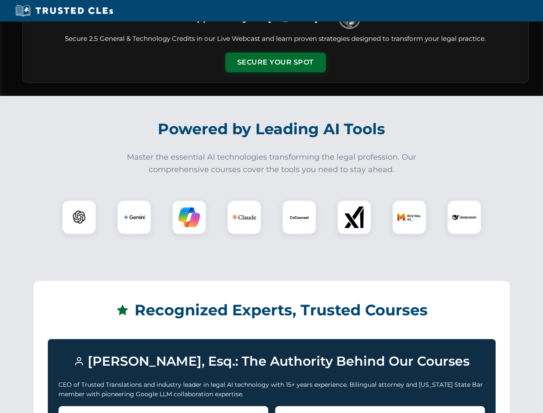 The height and width of the screenshot is (413, 543). Describe the element at coordinates (244, 217) in the screenshot. I see `div: Claude` at that location.